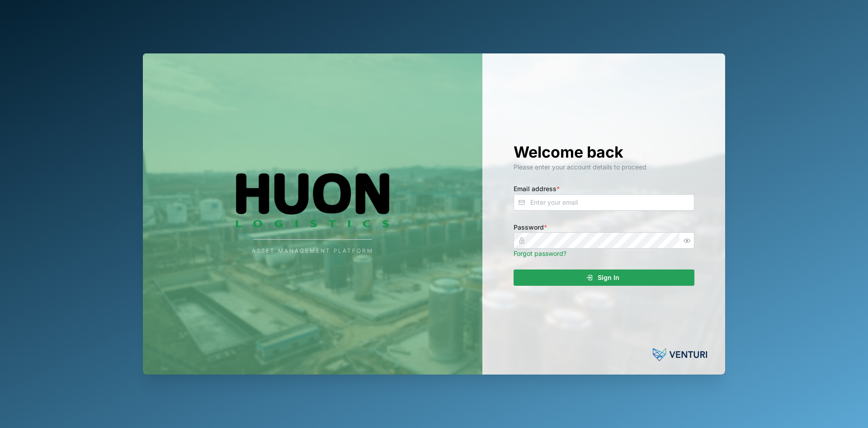  Describe the element at coordinates (312, 251) in the screenshot. I see `div: Asset Management Platform` at that location.